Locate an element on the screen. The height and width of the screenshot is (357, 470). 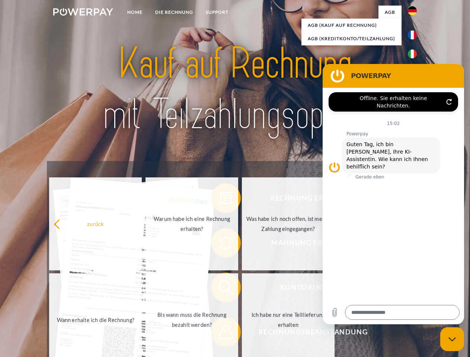
div: Bis wann muss die Rechnung bezahlt werden? is located at coordinates (191, 320).